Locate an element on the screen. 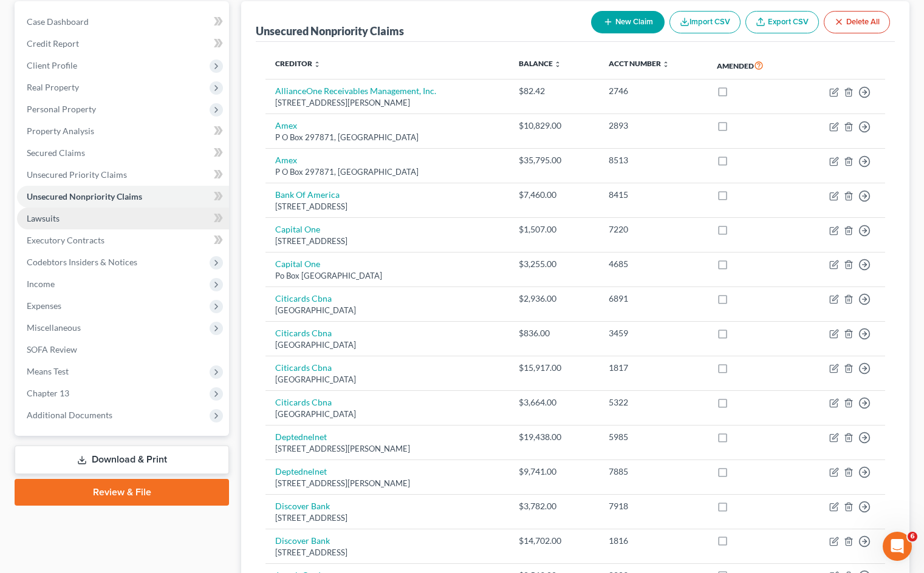 This screenshot has height=573, width=924. a: Credit Report is located at coordinates (123, 44).